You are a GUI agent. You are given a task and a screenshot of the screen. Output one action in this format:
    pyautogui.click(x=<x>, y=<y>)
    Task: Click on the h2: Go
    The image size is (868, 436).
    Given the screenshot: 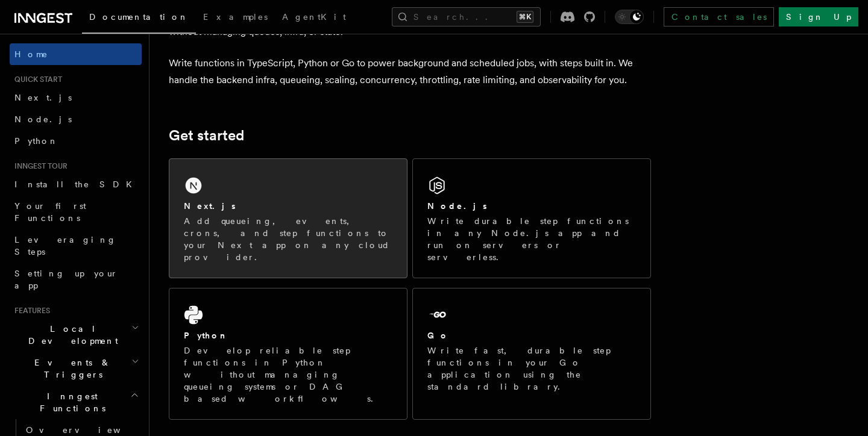 What is the action you would take?
    pyautogui.click(x=438, y=335)
    